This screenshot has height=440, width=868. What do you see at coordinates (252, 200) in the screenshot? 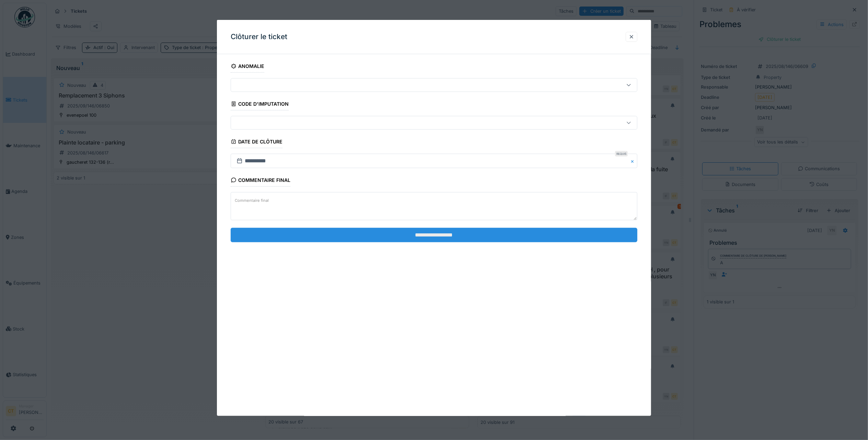
I see `label: Commentaire final` at bounding box center [252, 200].